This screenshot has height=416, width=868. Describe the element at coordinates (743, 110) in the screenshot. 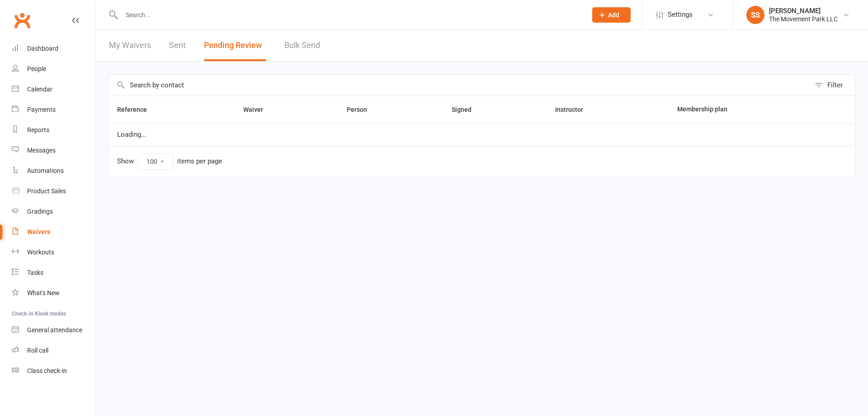

I see `th: Membership plan` at that location.